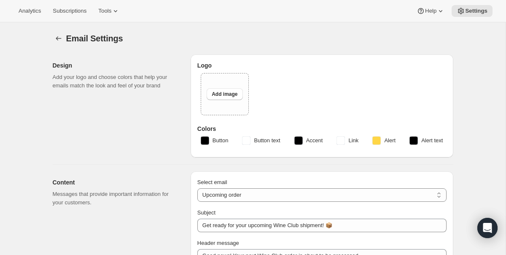 The width and height of the screenshot is (506, 255). What do you see at coordinates (115, 198) in the screenshot?
I see `p: Messages that provide important information for your customers.` at bounding box center [115, 198].